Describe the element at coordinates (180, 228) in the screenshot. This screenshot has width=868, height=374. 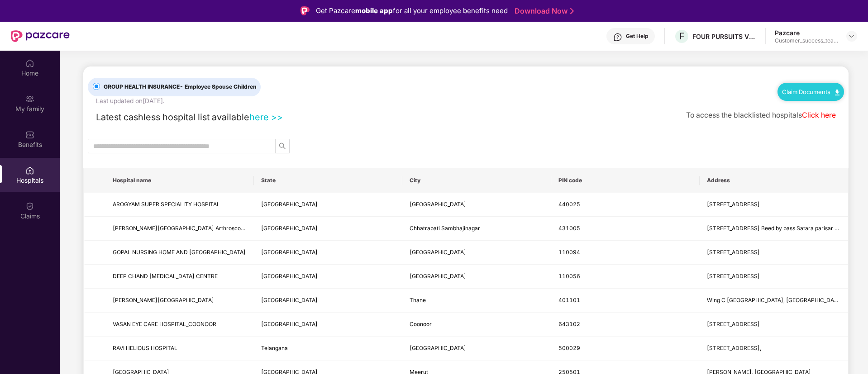
I see `td: Shri Swami Samarth Hospital Arthroscopy & Orthopedic Superspeciality Center` at that location.